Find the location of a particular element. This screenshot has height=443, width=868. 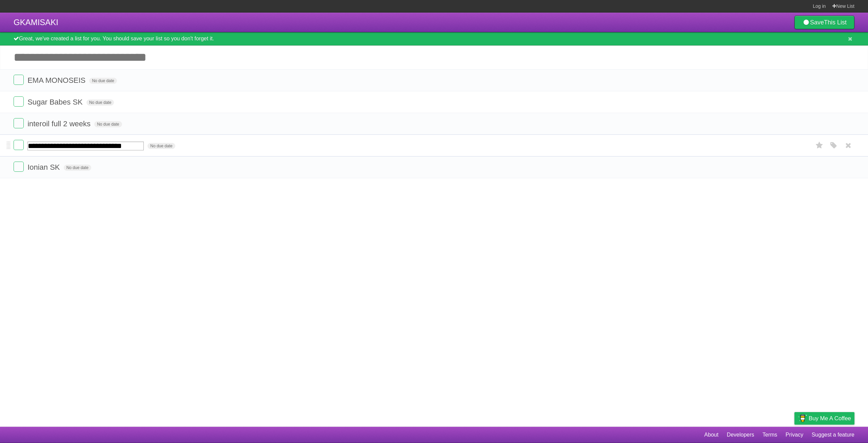

a: Suggest a feature is located at coordinates (833, 435).